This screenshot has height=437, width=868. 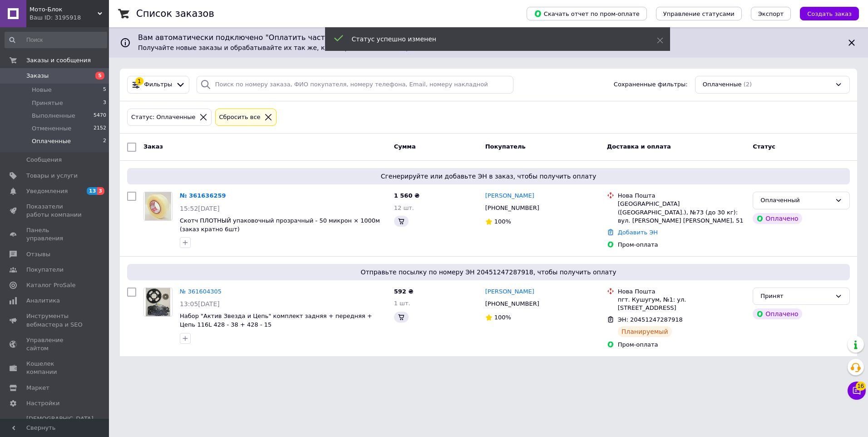 What do you see at coordinates (861, 386) in the screenshot?
I see `span: 16` at bounding box center [861, 386].